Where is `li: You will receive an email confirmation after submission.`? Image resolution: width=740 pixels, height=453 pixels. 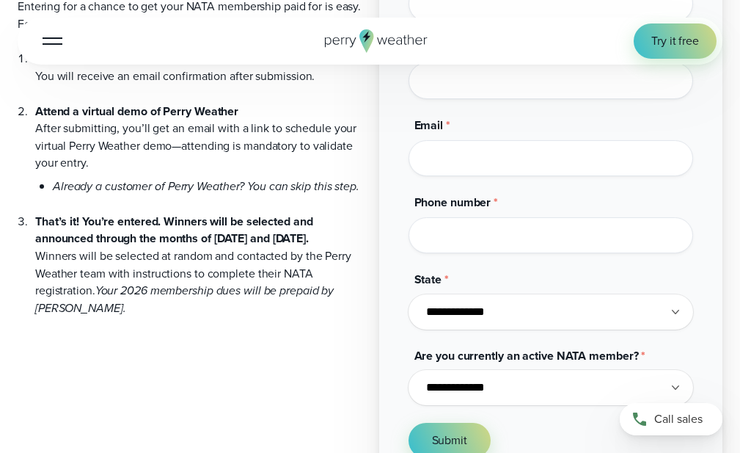
li: You will receive an email confirmation after submission. is located at coordinates (198, 67).